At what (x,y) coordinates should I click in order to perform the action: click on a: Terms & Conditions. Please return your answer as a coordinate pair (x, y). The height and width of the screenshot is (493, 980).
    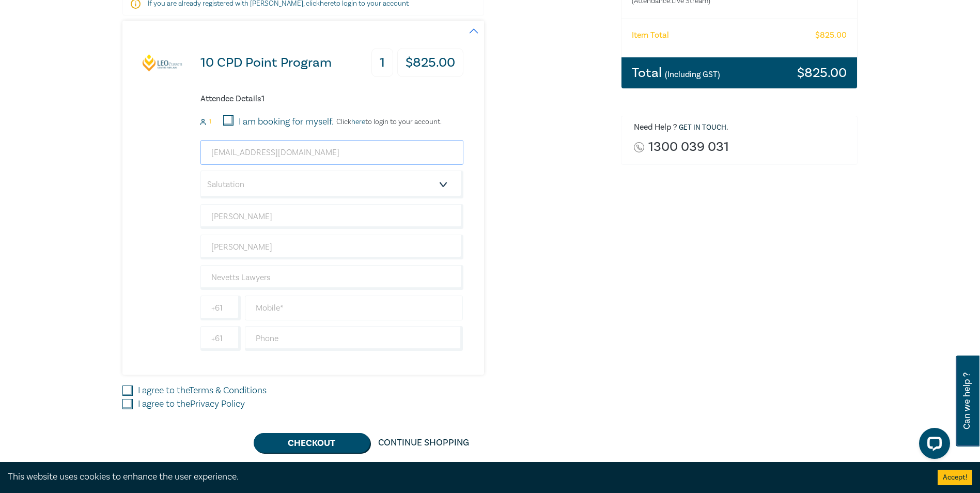
    Looking at the image, I should click on (228, 390).